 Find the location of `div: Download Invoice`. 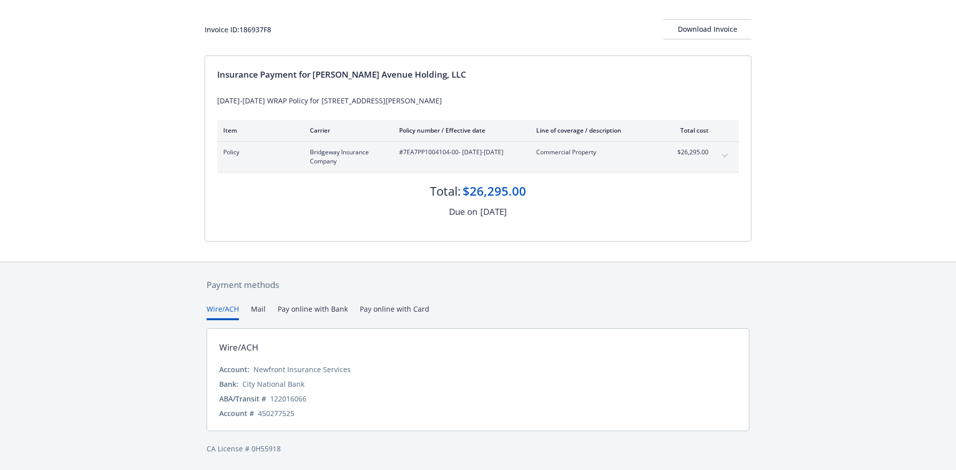

div: Download Invoice is located at coordinates (707, 29).